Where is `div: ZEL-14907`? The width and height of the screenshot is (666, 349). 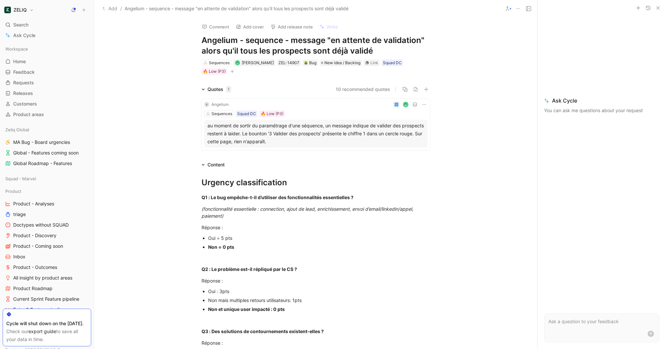
div: ZEL-14907 is located at coordinates (289, 63).